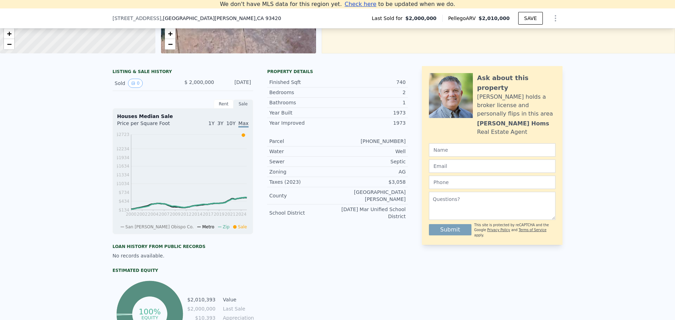 The image size is (675, 320). I want to click on span: Sale, so click(243, 227).